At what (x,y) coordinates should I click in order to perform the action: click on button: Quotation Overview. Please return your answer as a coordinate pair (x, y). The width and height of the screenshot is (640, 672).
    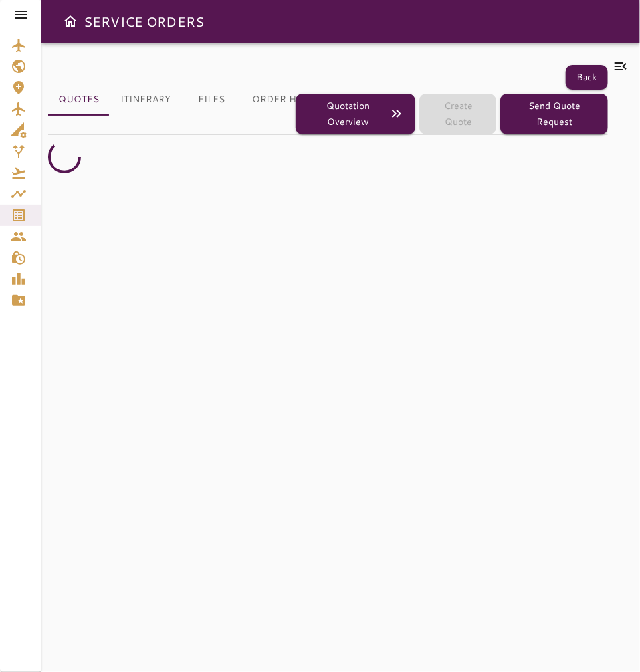
    Looking at the image, I should click on (355, 114).